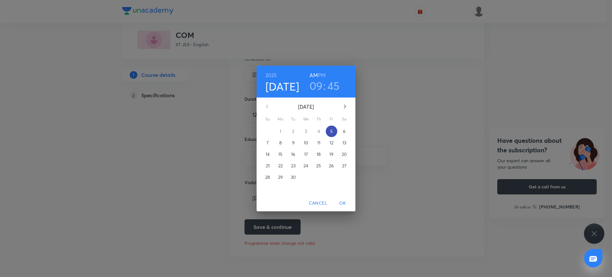 Image resolution: width=612 pixels, height=277 pixels. I want to click on button: 23, so click(293, 166).